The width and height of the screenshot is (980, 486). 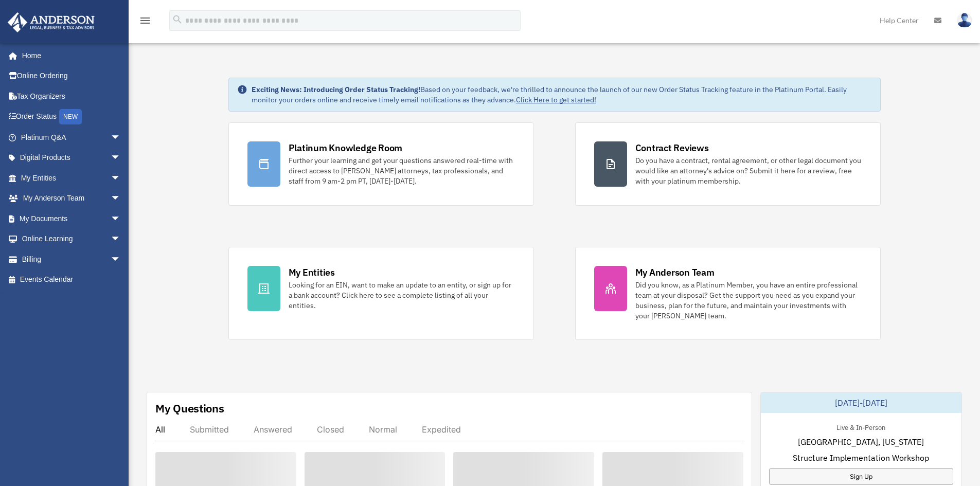 What do you see at coordinates (749, 300) in the screenshot?
I see `div: Did you know, as a Platinum Member, you have an entire professional team at your disposal? Get th...` at bounding box center [749, 300].